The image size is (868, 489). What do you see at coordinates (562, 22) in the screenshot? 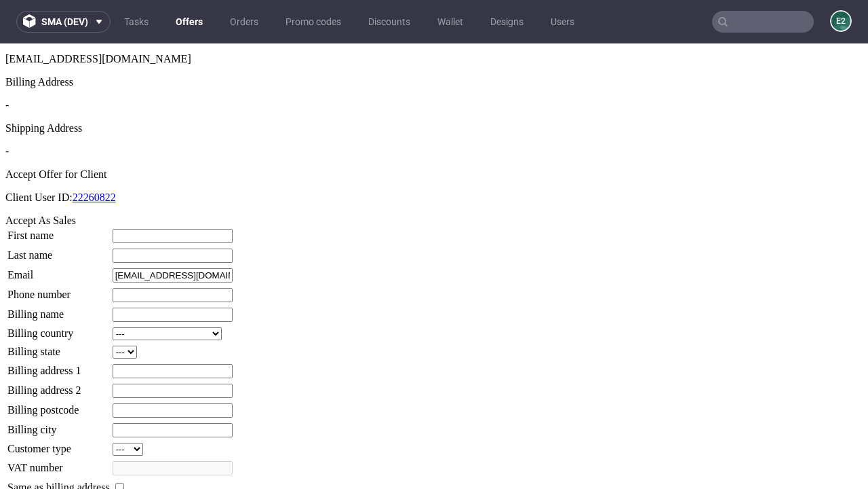
I see `a: Users` at bounding box center [562, 22].